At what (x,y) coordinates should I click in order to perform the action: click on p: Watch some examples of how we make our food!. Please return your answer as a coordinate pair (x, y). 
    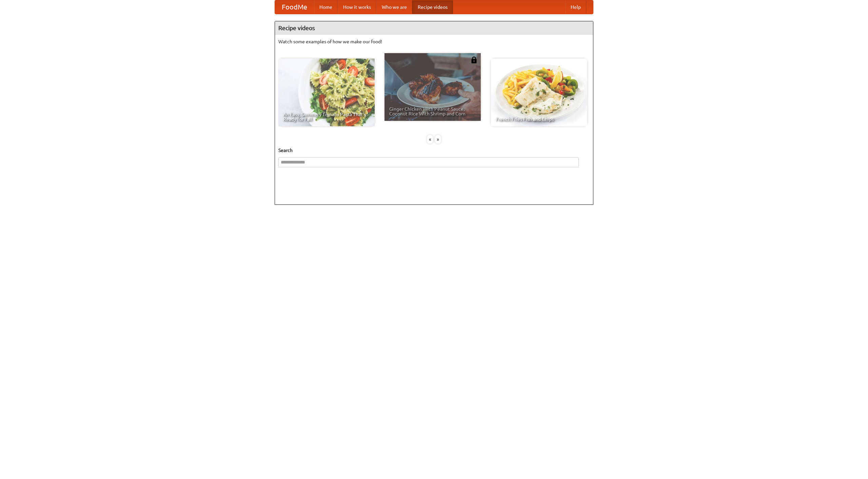
    Looking at the image, I should click on (434, 41).